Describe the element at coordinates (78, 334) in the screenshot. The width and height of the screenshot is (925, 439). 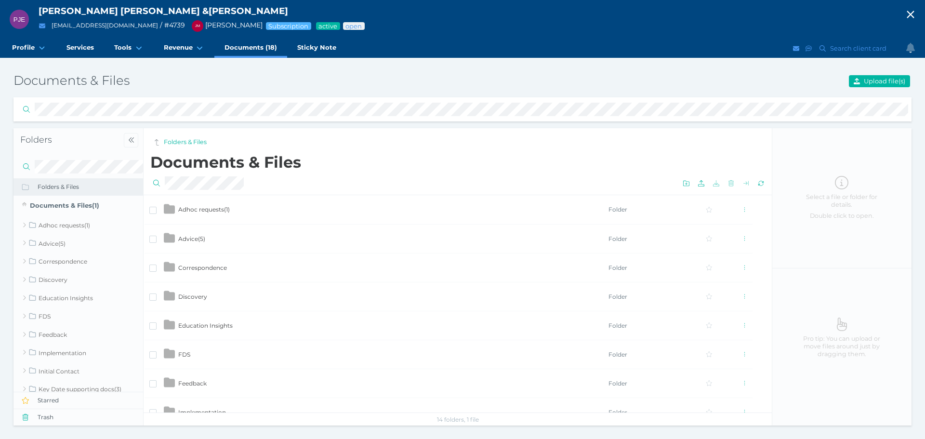
I see `a: Feedback` at that location.